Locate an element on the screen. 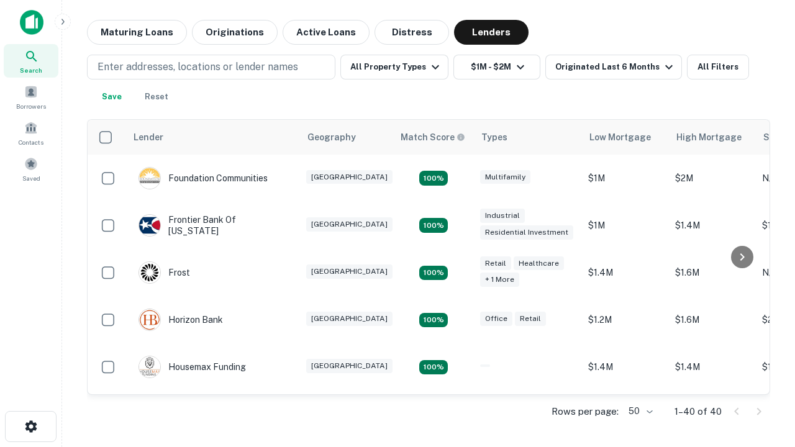  div: Industrial is located at coordinates (502, 215).